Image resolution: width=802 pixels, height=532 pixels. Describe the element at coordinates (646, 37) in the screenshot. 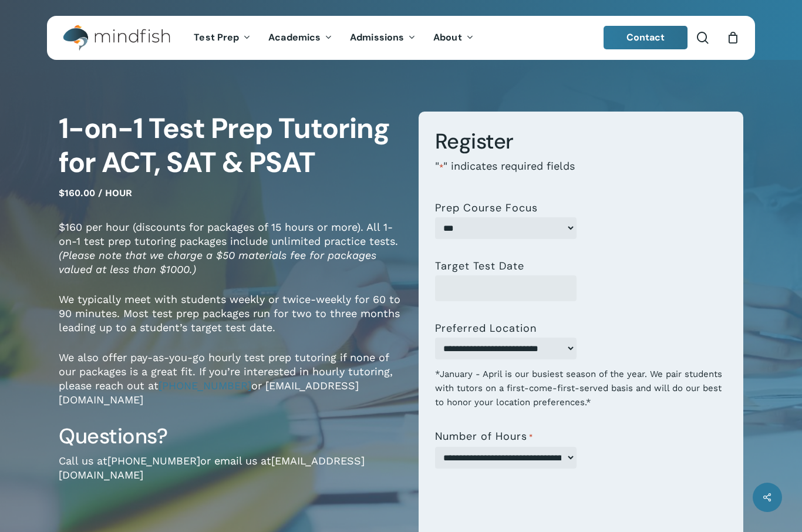

I see `span: Contact` at that location.